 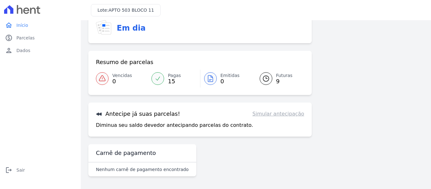 I want to click on i: logout, so click(x=9, y=170).